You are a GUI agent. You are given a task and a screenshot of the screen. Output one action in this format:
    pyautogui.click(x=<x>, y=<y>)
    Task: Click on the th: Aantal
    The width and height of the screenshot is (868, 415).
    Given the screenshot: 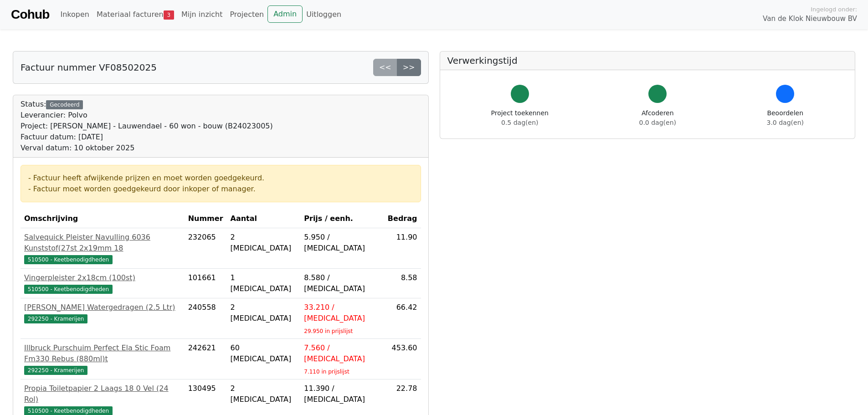 What is the action you would take?
    pyautogui.click(x=263, y=219)
    